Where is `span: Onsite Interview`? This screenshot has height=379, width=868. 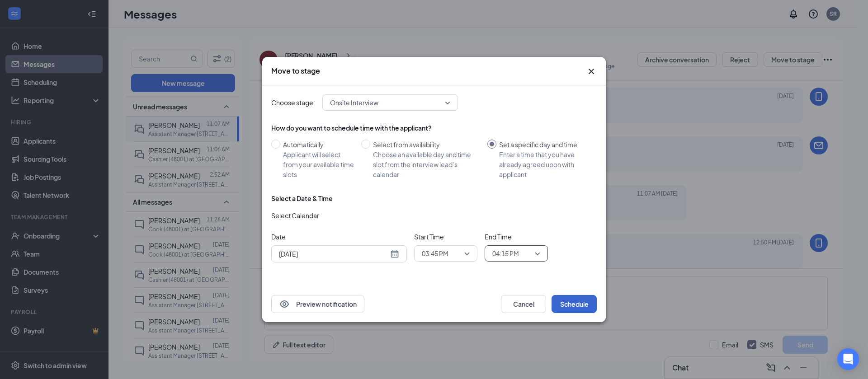 span: Onsite Interview is located at coordinates (354, 103).